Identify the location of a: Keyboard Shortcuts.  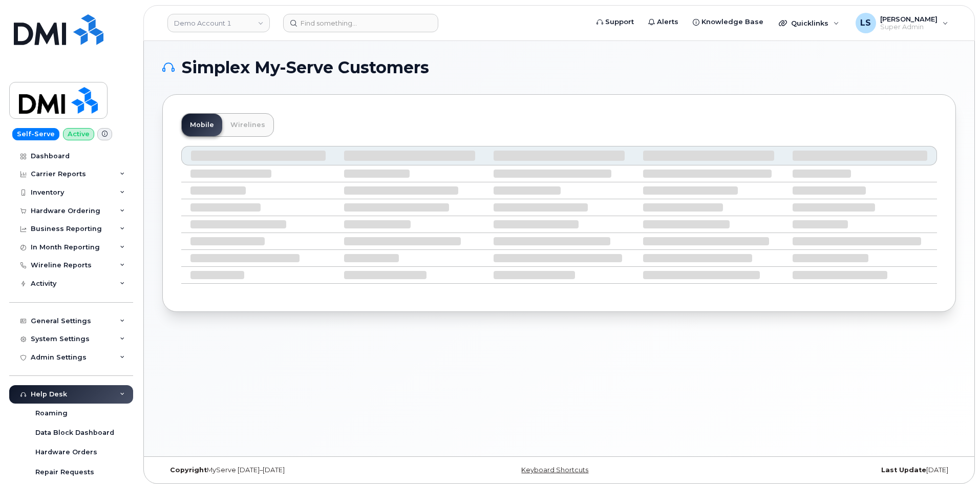
(555, 470).